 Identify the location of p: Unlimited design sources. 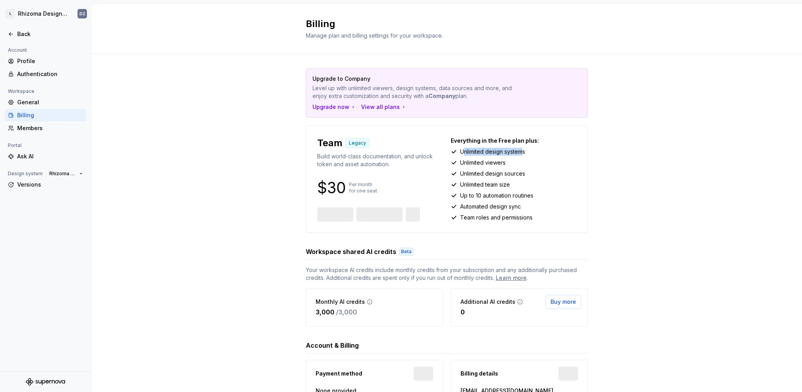
(493, 173).